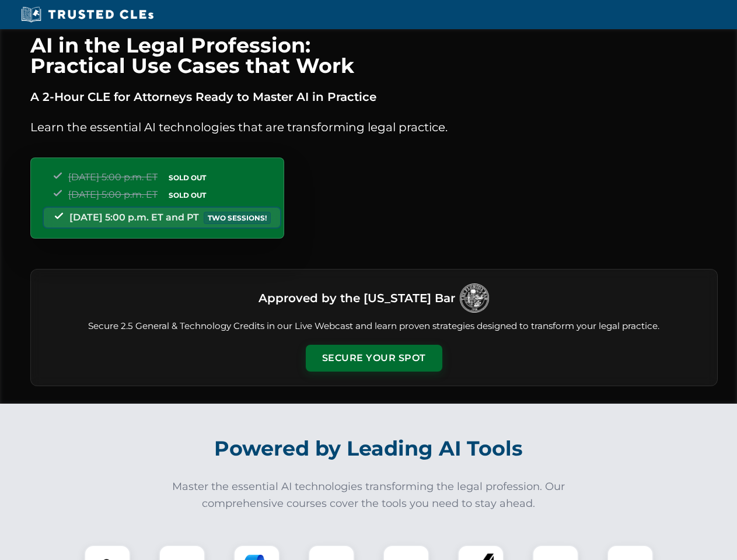 The image size is (737, 560). Describe the element at coordinates (474, 298) in the screenshot. I see `img: Logo` at that location.